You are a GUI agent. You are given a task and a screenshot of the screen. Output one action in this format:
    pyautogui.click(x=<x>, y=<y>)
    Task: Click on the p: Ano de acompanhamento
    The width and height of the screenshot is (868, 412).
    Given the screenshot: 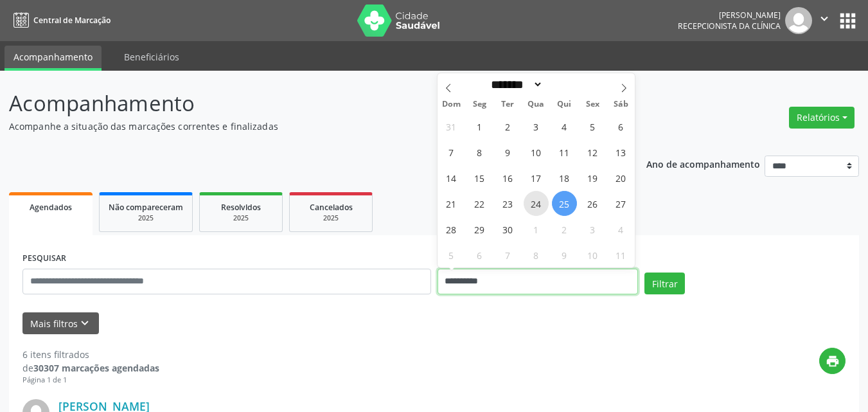 What is the action you would take?
    pyautogui.click(x=703, y=163)
    